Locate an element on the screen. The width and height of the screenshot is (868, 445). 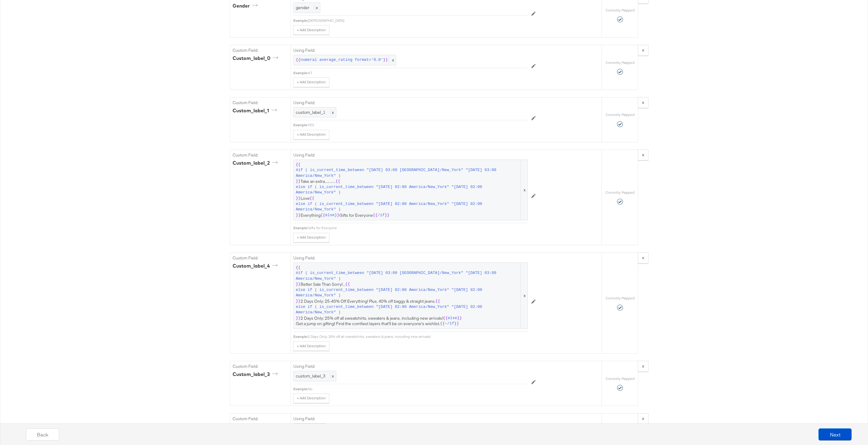
div: custom_label_3 is located at coordinates (256, 374).